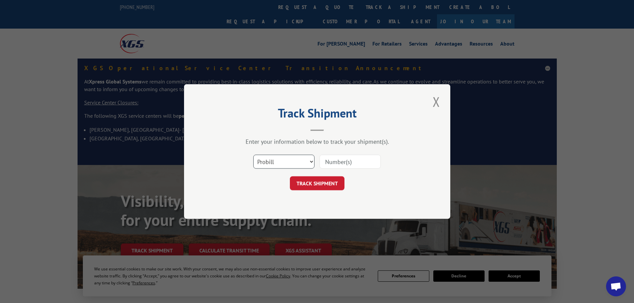  What do you see at coordinates (317, 115) in the screenshot?
I see `h2: Track Shipment` at bounding box center [317, 115].